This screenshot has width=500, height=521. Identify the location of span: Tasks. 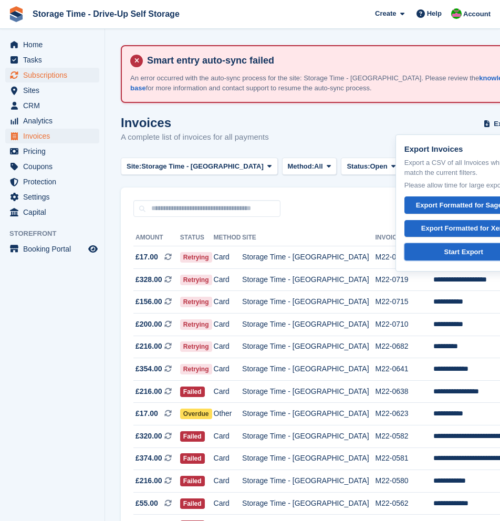
(55, 60).